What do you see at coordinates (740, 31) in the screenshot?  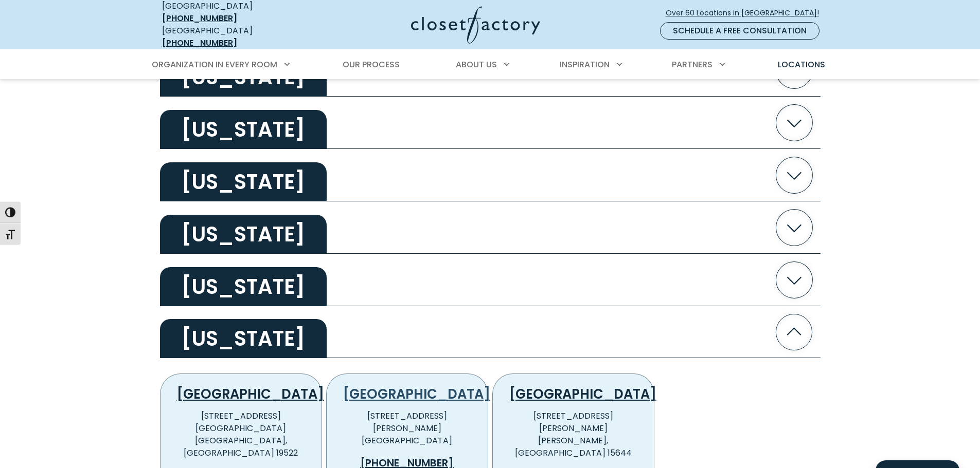 I see `a: Schedule a Free Consultation` at bounding box center [740, 31].